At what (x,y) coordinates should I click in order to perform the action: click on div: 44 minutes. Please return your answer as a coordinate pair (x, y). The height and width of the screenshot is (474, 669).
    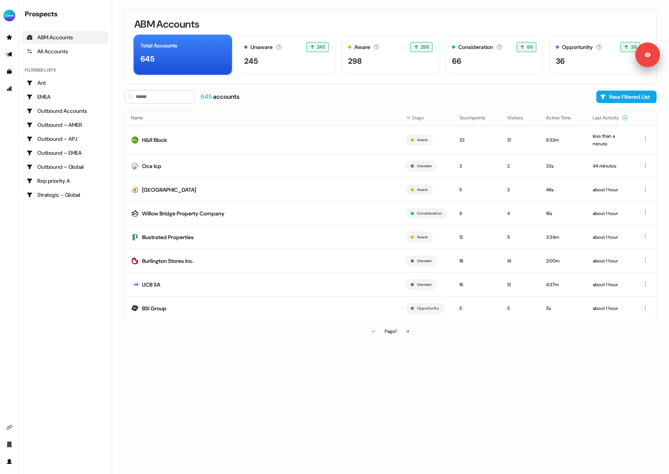
    Looking at the image, I should click on (611, 166).